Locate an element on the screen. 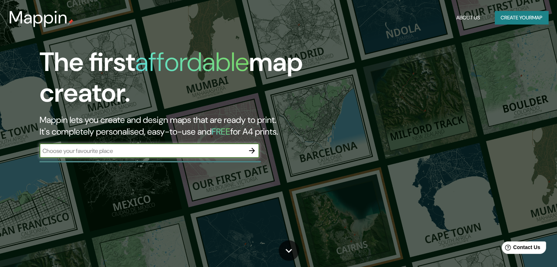 This screenshot has height=267, width=557. h1: affordable is located at coordinates (192, 62).